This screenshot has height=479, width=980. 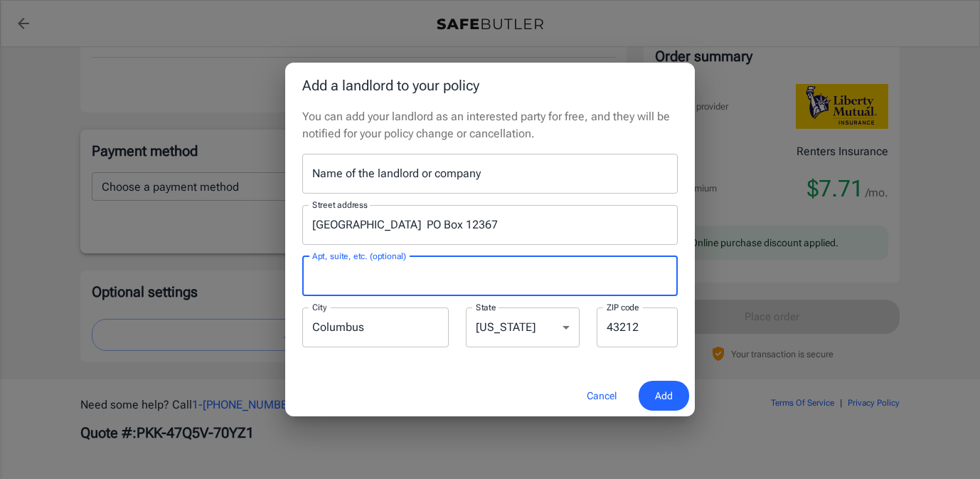 I want to click on button: Add, so click(x=664, y=396).